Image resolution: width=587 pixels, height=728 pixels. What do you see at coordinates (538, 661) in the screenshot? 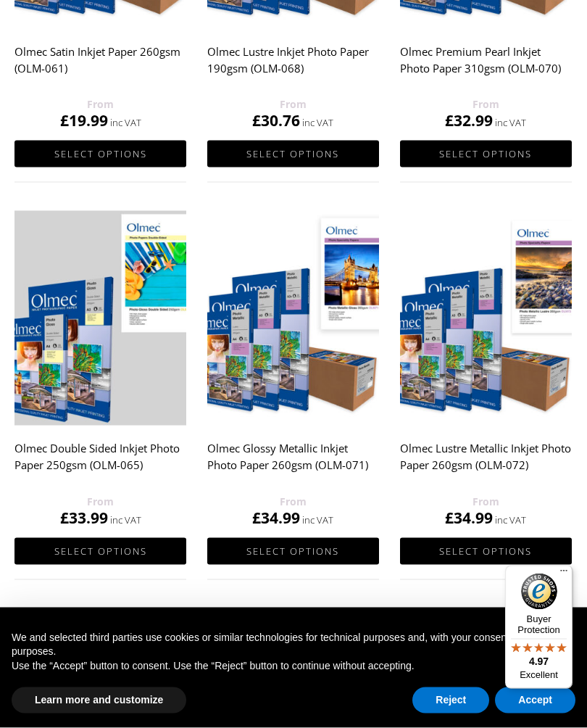
I see `span: 4.97` at bounding box center [538, 661].